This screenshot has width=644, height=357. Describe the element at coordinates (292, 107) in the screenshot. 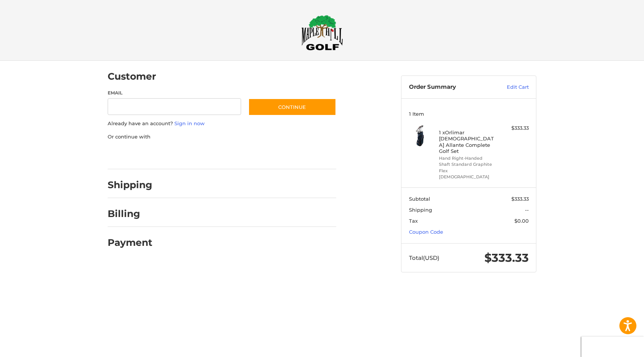

I see `button: Continue` at that location.